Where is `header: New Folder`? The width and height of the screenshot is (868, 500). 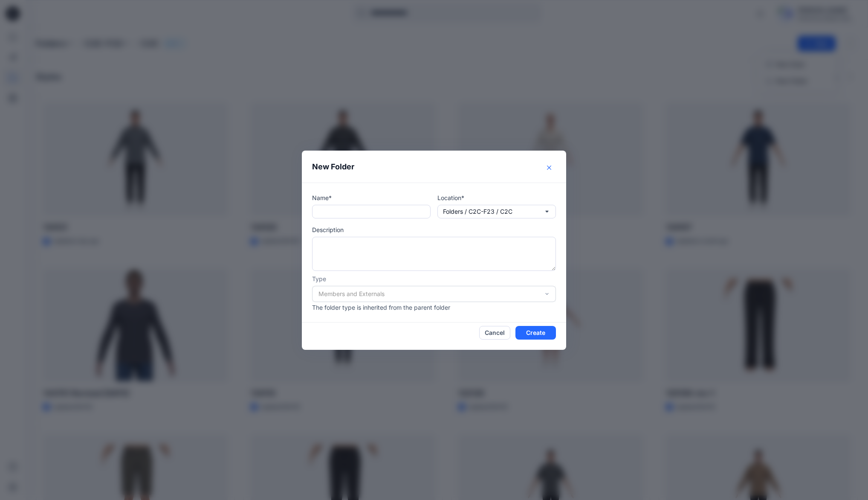 header: New Folder is located at coordinates (434, 166).